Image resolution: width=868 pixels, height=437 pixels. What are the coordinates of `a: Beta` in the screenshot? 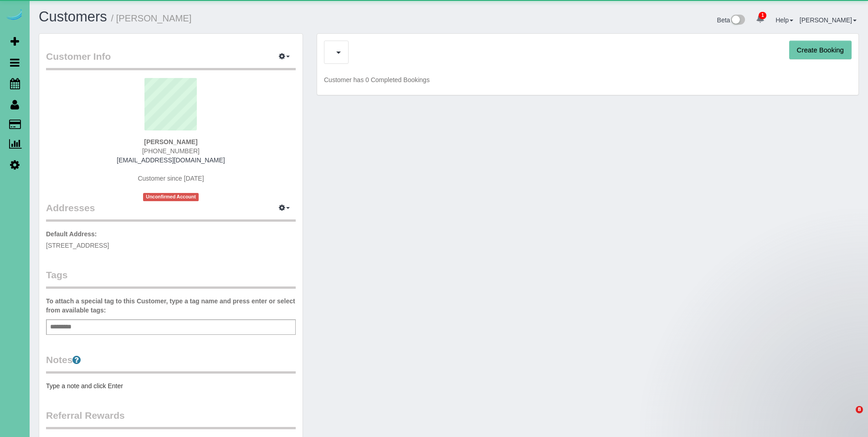 It's located at (731, 20).